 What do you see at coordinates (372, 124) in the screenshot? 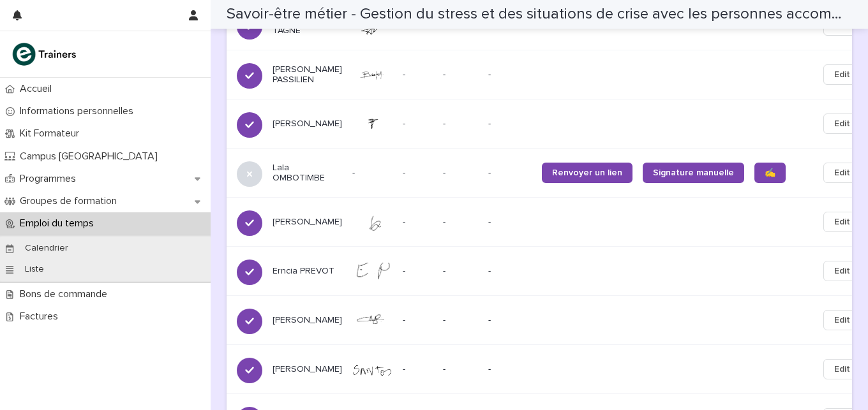
I see `img: Yze5I15AtX9_E1EhE5vX5iF8_ZWEeAuE7jBTjn2h2Y8` at bounding box center [372, 124].